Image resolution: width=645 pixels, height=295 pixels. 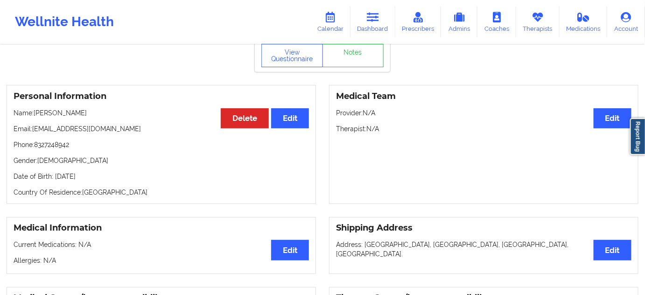 I want to click on a: Calendar, so click(x=330, y=22).